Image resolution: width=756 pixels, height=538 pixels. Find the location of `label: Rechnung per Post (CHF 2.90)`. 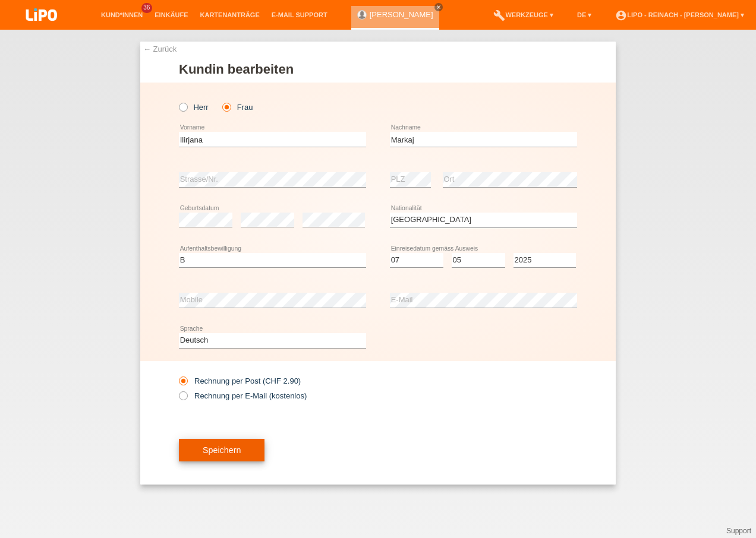

label: Rechnung per Post (CHF 2.90) is located at coordinates (240, 380).